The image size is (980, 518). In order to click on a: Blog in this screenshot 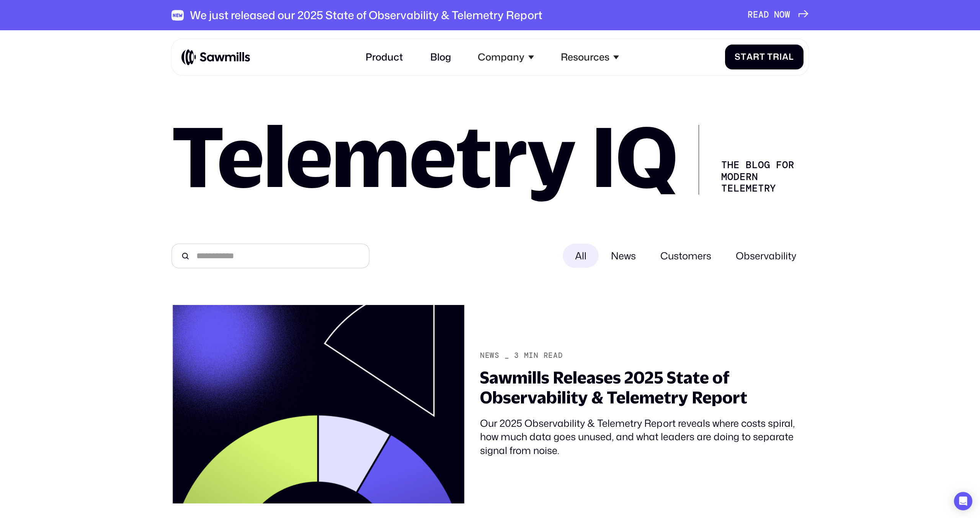, I will do `click(441, 57)`.